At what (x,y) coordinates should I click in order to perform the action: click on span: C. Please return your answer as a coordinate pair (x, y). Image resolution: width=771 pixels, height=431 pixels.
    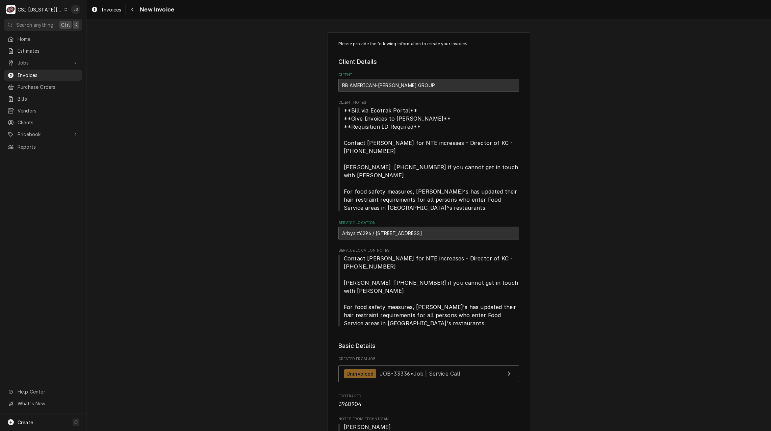
    Looking at the image, I should click on (76, 422).